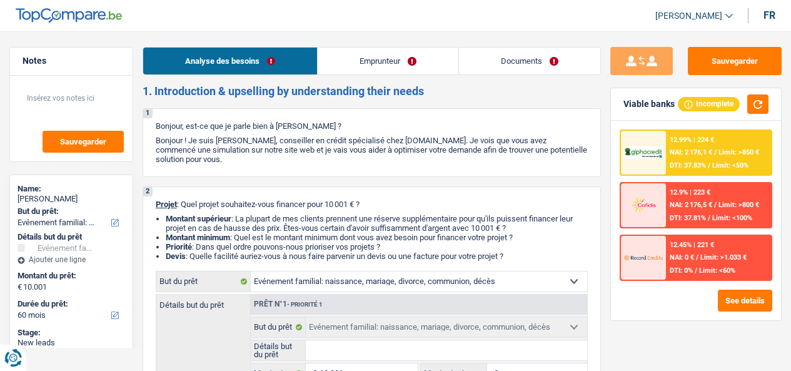  I want to click on span: Limit: >850 €, so click(739, 152).